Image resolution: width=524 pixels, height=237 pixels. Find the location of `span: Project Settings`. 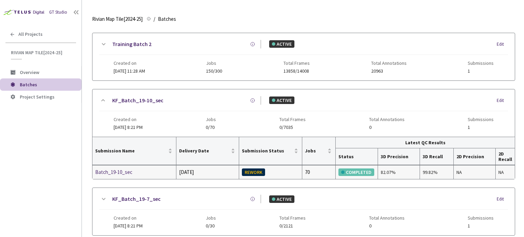

span: Project Settings is located at coordinates (37, 97).